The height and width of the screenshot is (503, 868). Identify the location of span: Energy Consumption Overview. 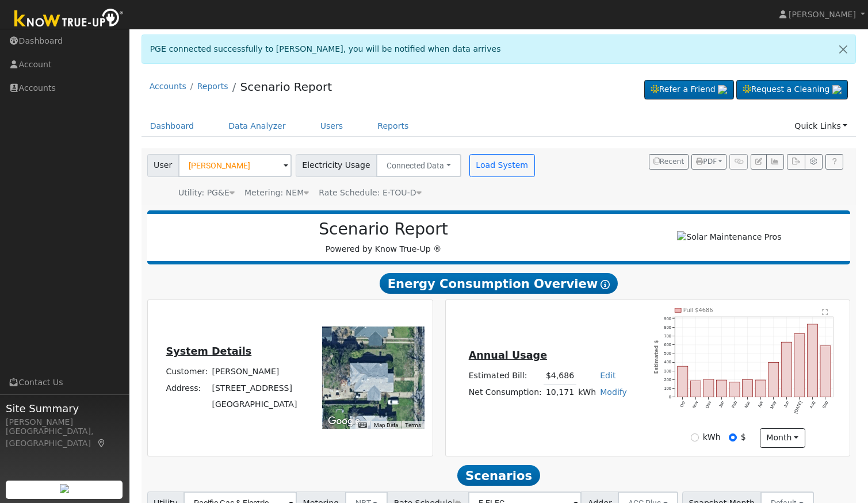
(498, 284).